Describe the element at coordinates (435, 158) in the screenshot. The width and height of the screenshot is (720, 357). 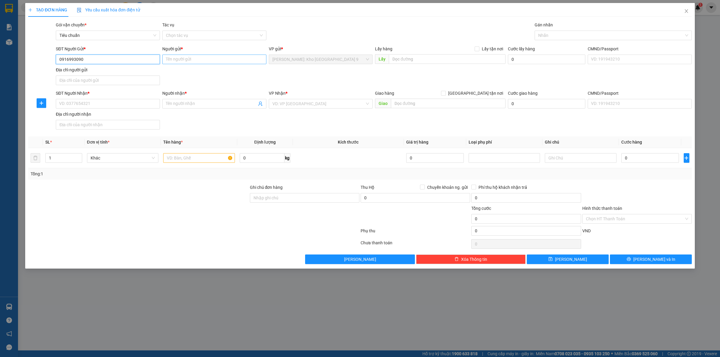
I see `input: 0` at that location.